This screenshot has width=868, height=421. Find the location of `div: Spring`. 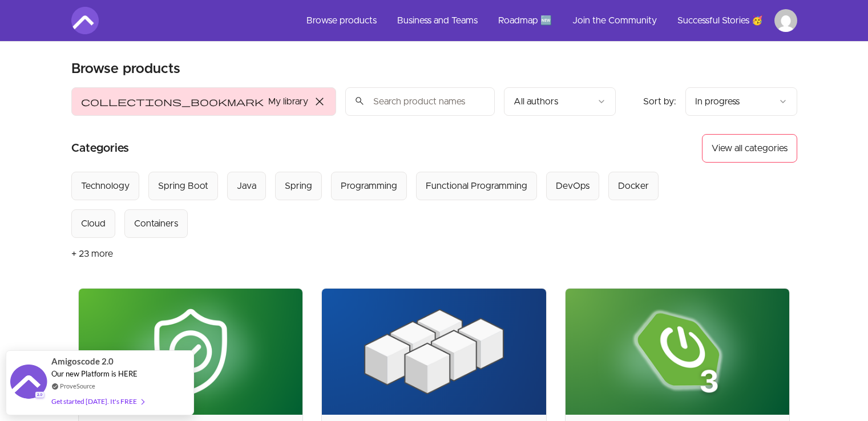

div: Spring is located at coordinates (298, 186).